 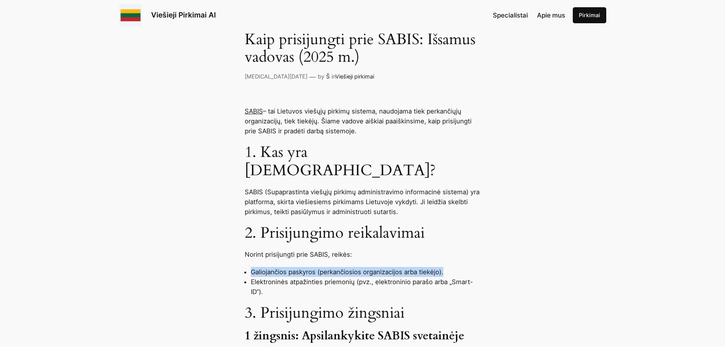 I want to click on a: Viešieji pirkimai, so click(x=355, y=76).